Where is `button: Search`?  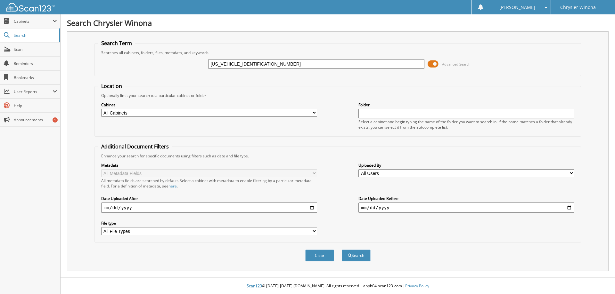 button: Search is located at coordinates (356, 255).